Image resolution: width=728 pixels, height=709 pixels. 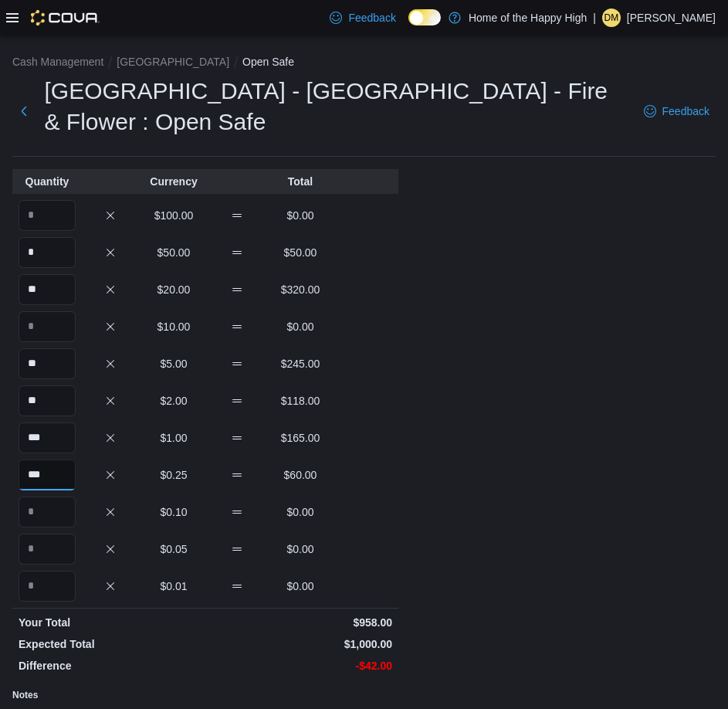 I want to click on p: Total, so click(x=301, y=182).